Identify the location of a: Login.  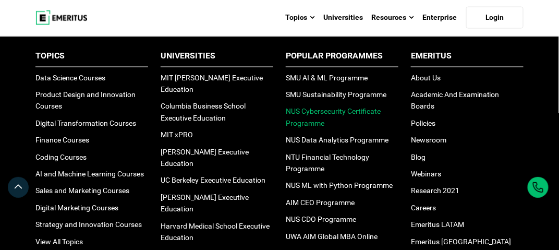
(494, 18).